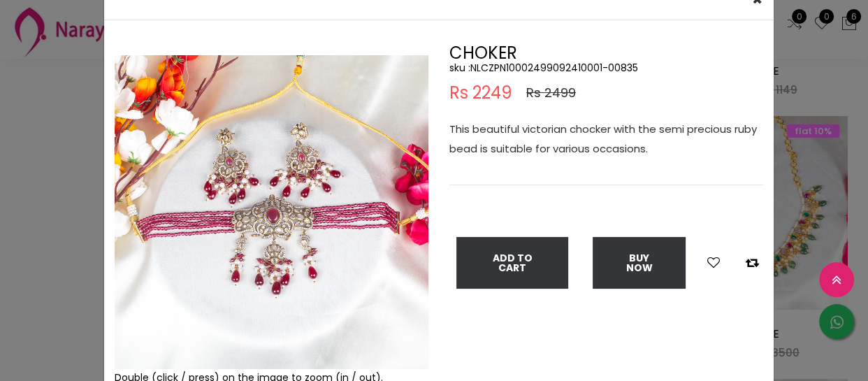 This screenshot has width=868, height=381. What do you see at coordinates (513, 263) in the screenshot?
I see `button: Add To Cart` at bounding box center [513, 263].